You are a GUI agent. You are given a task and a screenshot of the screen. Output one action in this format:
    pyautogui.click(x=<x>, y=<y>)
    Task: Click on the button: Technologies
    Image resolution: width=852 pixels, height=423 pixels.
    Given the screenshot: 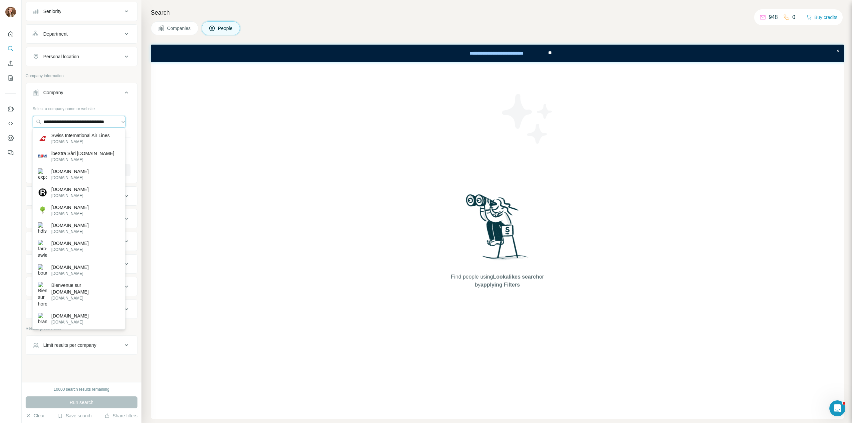 What is the action you would take?
    pyautogui.click(x=82, y=286)
    